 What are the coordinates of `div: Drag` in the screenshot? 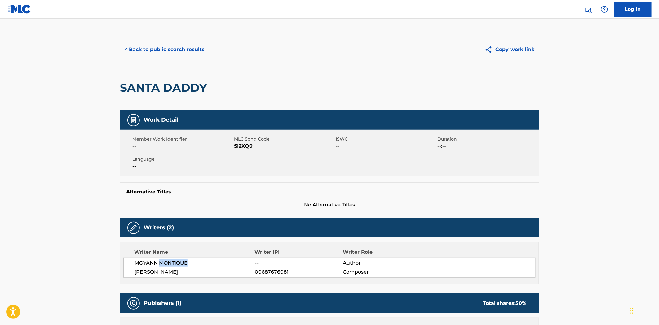 It's located at (631, 311).